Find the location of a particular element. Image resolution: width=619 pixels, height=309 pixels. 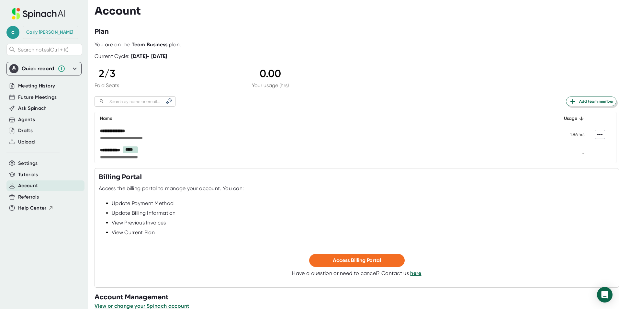

div: Your usage (hrs) is located at coordinates (270, 85).